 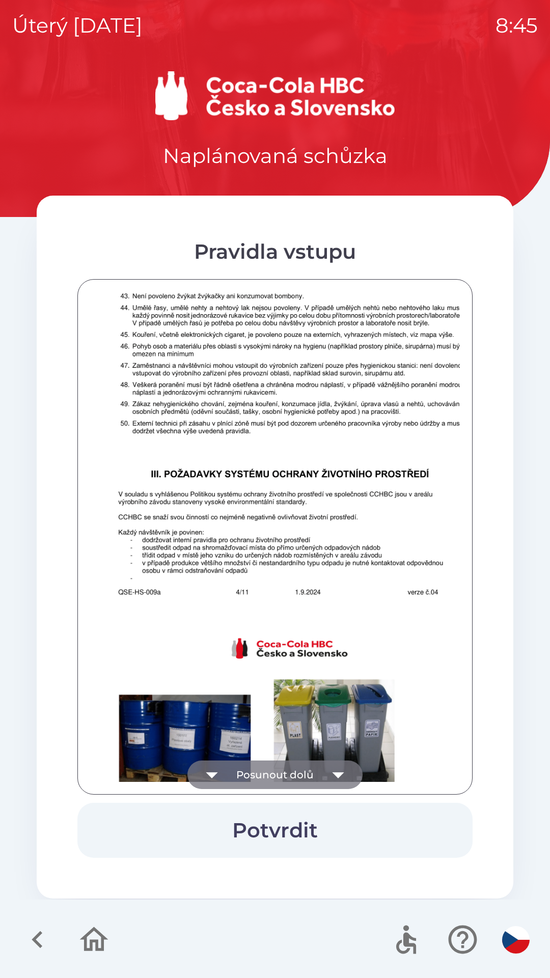 What do you see at coordinates (275, 96) in the screenshot?
I see `img: Logo` at bounding box center [275, 96].